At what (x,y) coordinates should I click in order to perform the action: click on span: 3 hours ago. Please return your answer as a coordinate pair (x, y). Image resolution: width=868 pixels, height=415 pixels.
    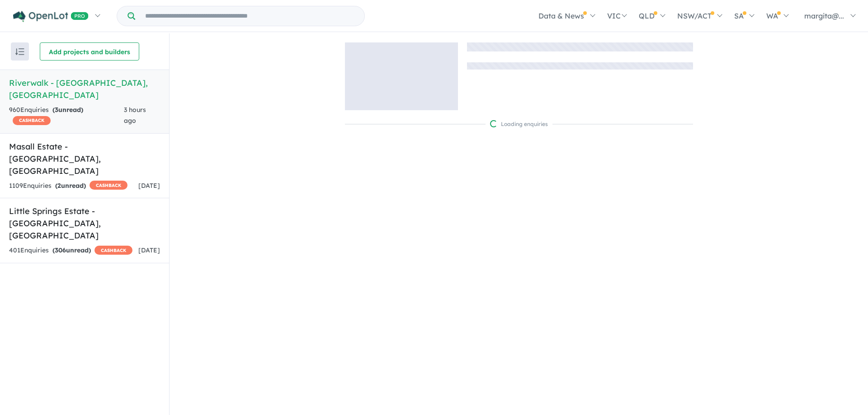
    Looking at the image, I should click on (134, 115).